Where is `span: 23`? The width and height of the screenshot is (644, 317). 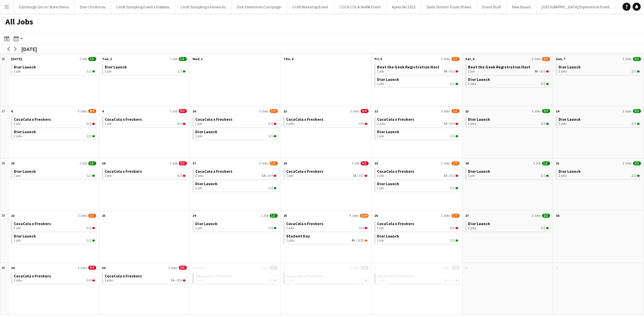 span: 23 is located at coordinates (104, 215).